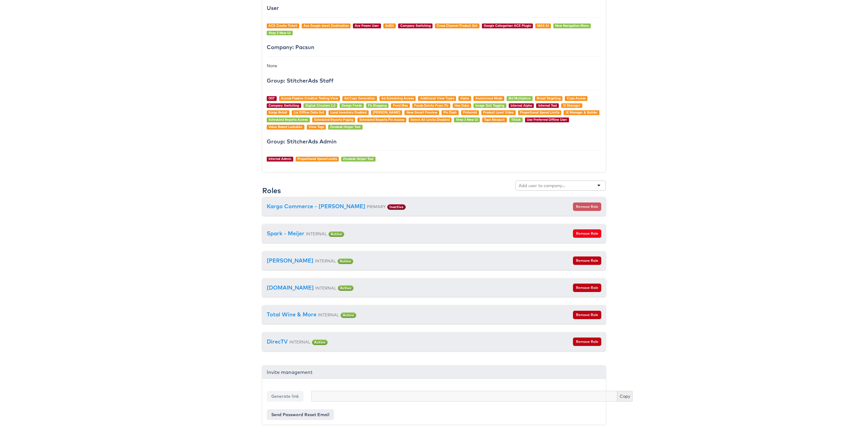 The width and height of the screenshot is (868, 433). What do you see at coordinates (519, 98) in the screenshot?
I see `a: Bid Multipliers` at bounding box center [519, 98].